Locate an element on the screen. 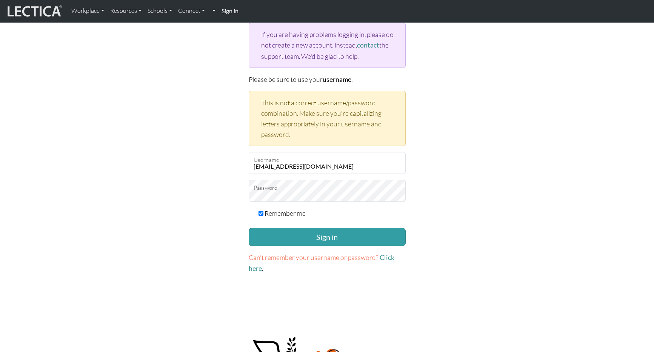 The image size is (654, 352). a: Click here is located at coordinates (322, 263).